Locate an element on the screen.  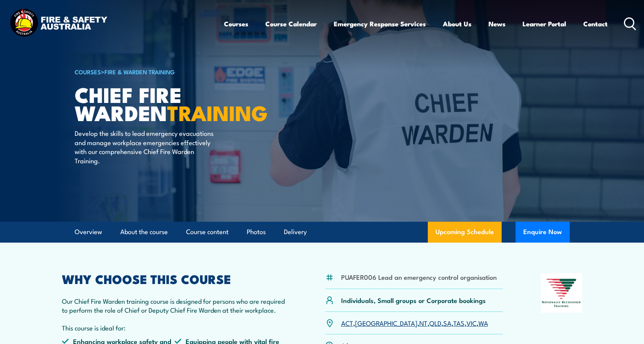
p: This course is ideal for: is located at coordinates (175, 327).